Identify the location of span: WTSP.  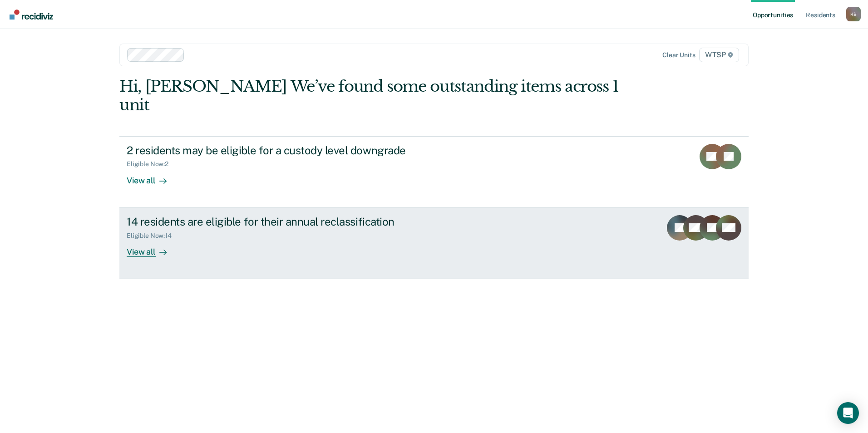
(719, 55).